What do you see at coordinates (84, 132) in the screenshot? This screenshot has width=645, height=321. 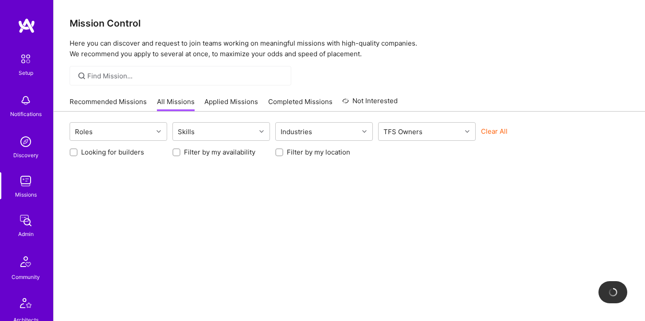 I see `div: Roles` at bounding box center [84, 132].